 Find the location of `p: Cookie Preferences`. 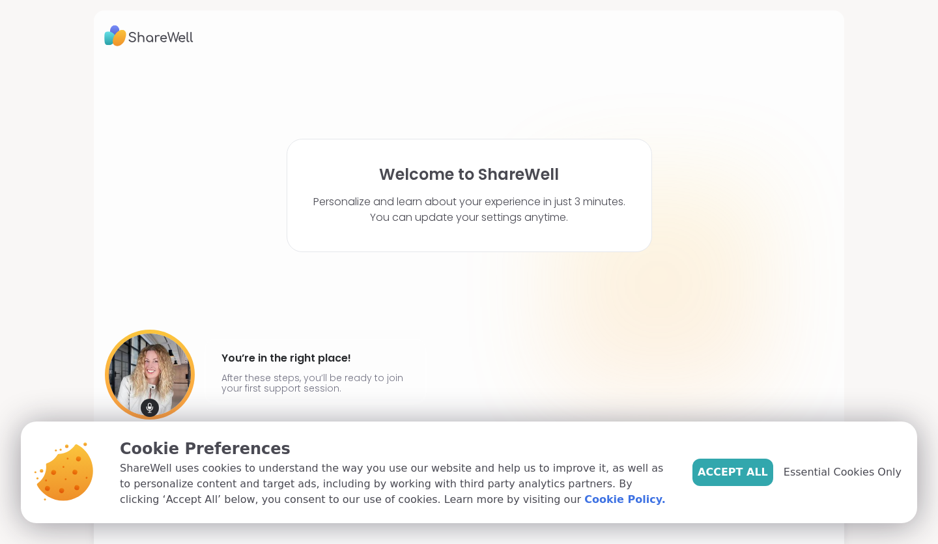

p: Cookie Preferences is located at coordinates (395, 449).